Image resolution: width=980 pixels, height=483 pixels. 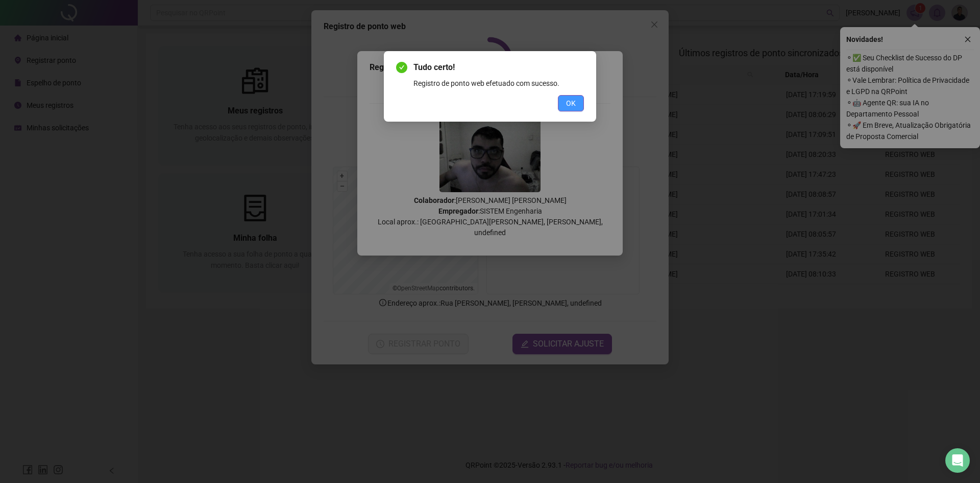 I want to click on div: Open Intercom Messenger, so click(x=958, y=460).